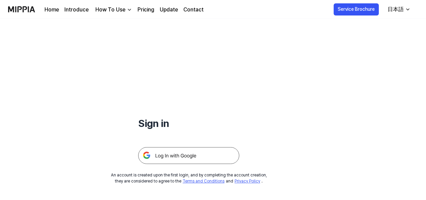  I want to click on button: Service Brochure, so click(357, 9).